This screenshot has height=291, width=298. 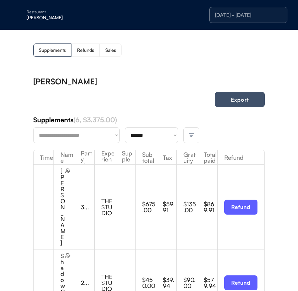 I want to click on img: yH5BAEAAAAALAAAAAABAAEAAAIBRAA7, so click(x=19, y=15).